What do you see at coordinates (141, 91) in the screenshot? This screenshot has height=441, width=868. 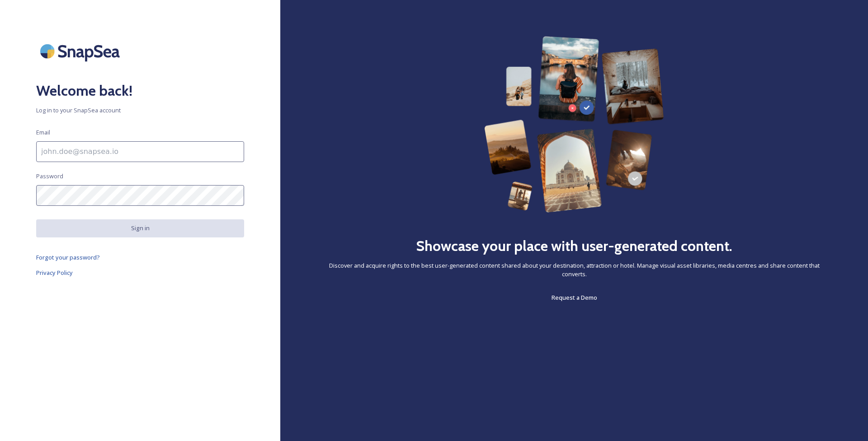 I see `h2: Welcome back!` at bounding box center [141, 91].